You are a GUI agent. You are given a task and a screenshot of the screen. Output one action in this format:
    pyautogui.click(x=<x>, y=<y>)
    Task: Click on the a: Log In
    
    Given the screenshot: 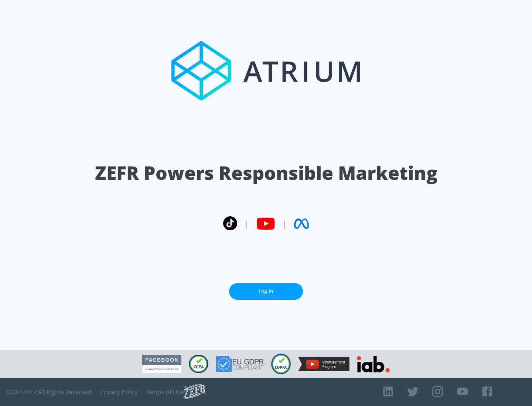 What is the action you would take?
    pyautogui.click(x=266, y=291)
    